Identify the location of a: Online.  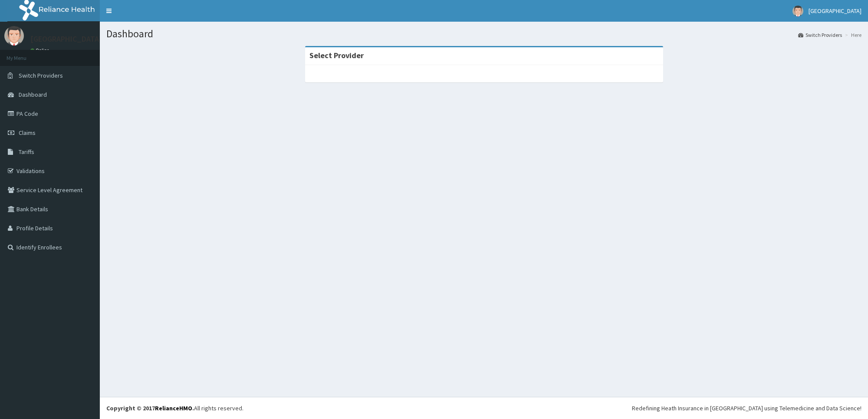
(41, 50).